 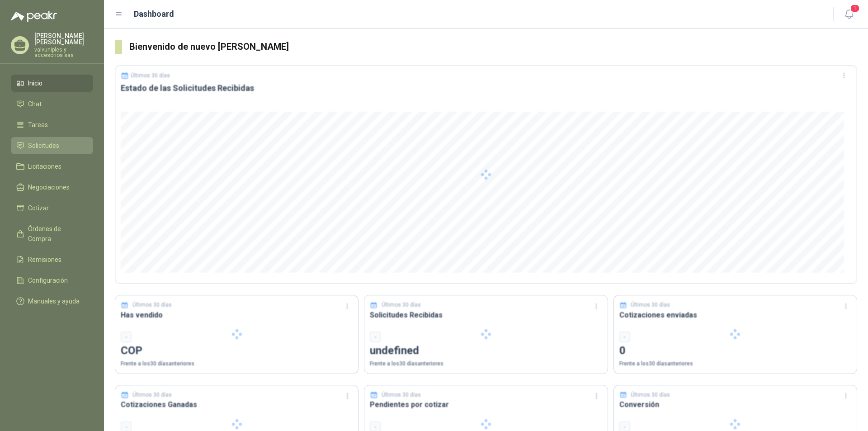 I want to click on a: Órdenes de Compra, so click(x=52, y=234).